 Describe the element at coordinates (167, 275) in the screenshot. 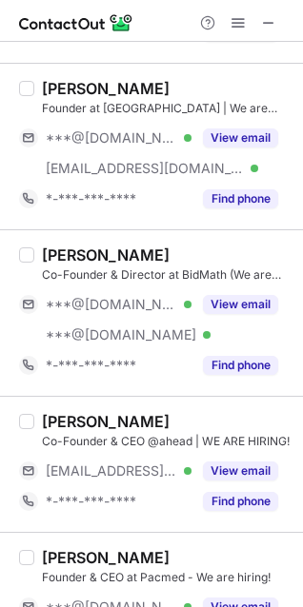

I see `div: Co-Founder & Director at BidMath (We are Hiring ! )` at that location.